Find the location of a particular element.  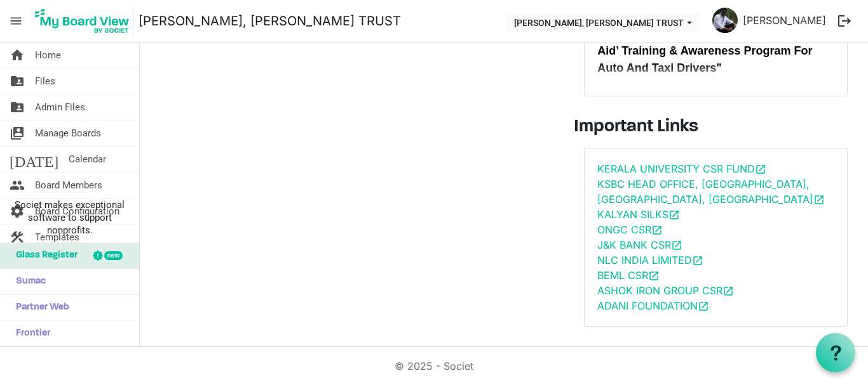

a: ONGC CSRopen_in_new is located at coordinates (630, 229).